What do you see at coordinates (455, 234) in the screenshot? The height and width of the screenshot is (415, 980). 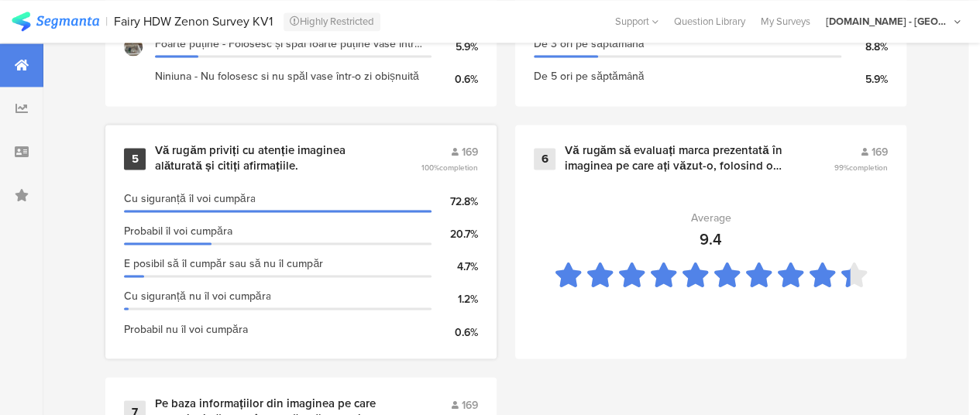 I see `div: 20.7%` at bounding box center [455, 234].